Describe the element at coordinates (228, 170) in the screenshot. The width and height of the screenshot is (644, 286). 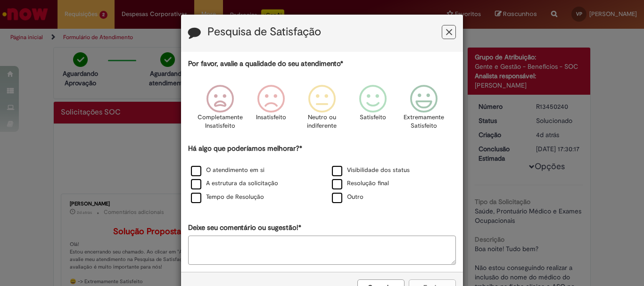
I see `label: O atendimento em si` at that location.